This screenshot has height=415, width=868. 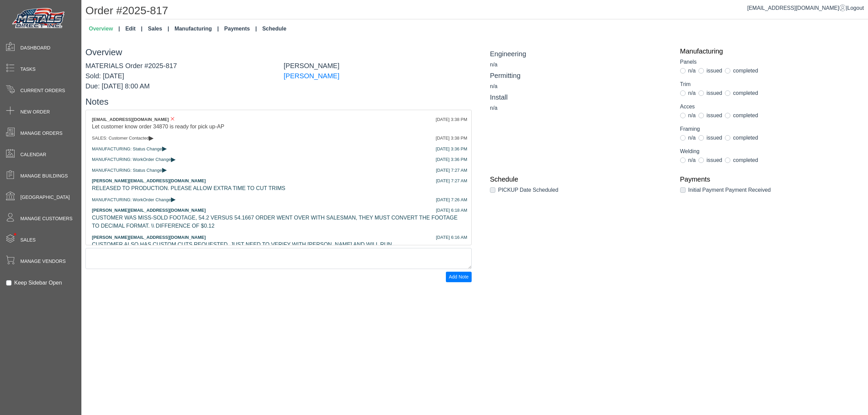 What do you see at coordinates (35, 48) in the screenshot?
I see `span: Dashboard` at bounding box center [35, 48].